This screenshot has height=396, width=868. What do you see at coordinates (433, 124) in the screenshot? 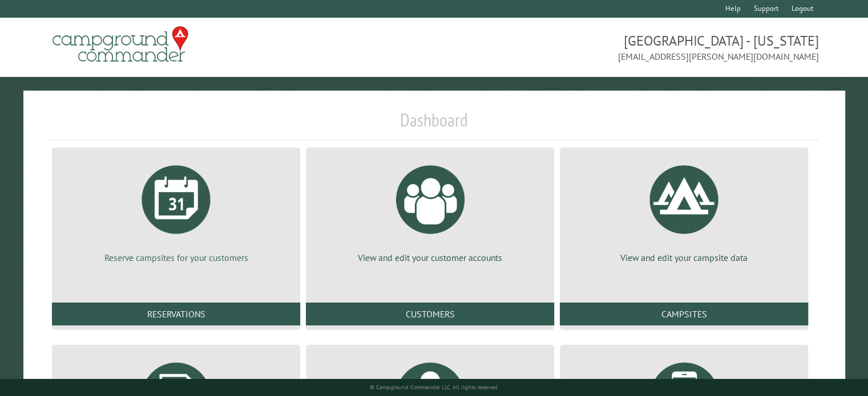
I see `h1: Dashboard` at bounding box center [433, 124].